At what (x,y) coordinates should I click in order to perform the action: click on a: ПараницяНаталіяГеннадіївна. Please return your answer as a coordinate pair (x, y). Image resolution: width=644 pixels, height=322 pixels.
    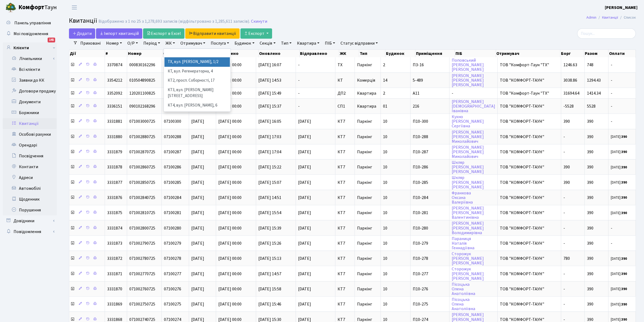
    Looking at the image, I should click on (463, 243).